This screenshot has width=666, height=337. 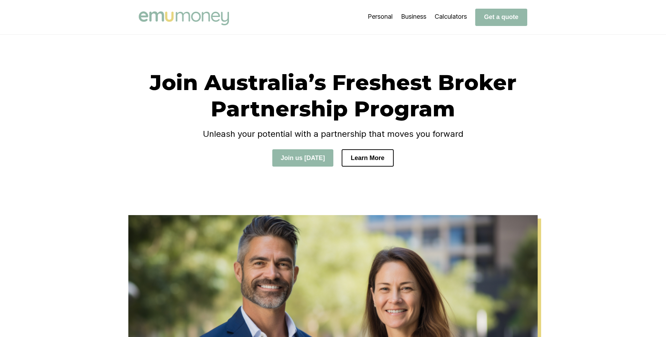 I want to click on button: Get a quote, so click(x=501, y=17).